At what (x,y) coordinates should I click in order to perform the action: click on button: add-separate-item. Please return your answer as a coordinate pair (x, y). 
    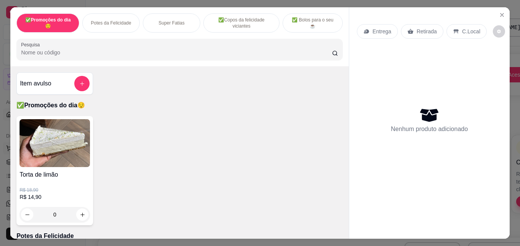
    Looking at the image, I should click on (82, 83).